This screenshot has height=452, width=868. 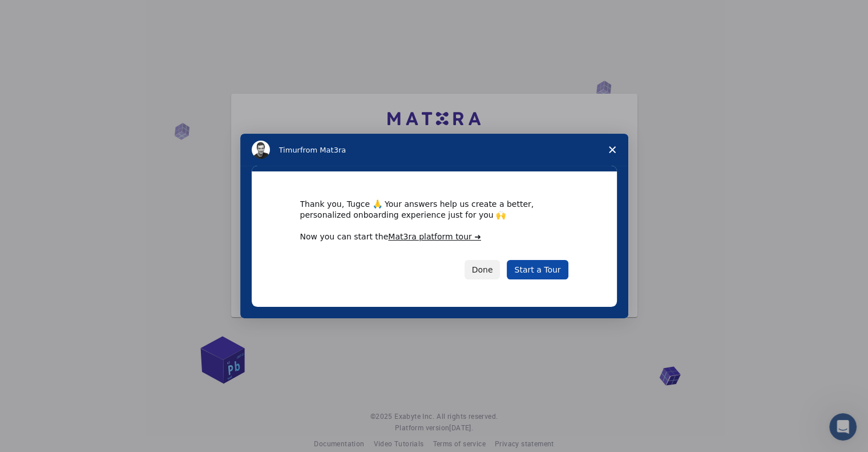 I want to click on div: Now you can start the, so click(x=434, y=237).